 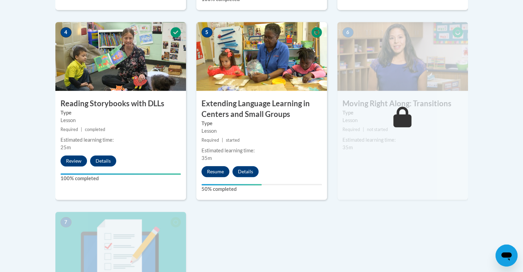 What do you see at coordinates (121, 178) in the screenshot?
I see `label: 100% completed` at bounding box center [121, 178].